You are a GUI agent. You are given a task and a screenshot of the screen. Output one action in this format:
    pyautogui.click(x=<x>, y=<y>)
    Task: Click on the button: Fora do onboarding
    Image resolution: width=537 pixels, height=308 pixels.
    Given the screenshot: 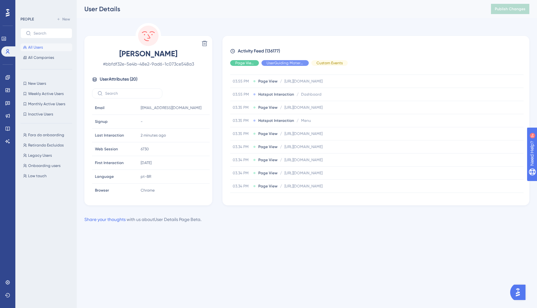 What is the action you would take?
    pyautogui.click(x=48, y=135)
    